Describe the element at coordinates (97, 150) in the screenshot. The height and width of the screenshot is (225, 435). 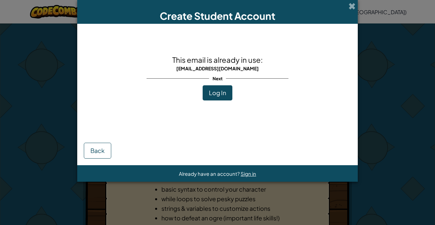
I see `span: Back` at that location.